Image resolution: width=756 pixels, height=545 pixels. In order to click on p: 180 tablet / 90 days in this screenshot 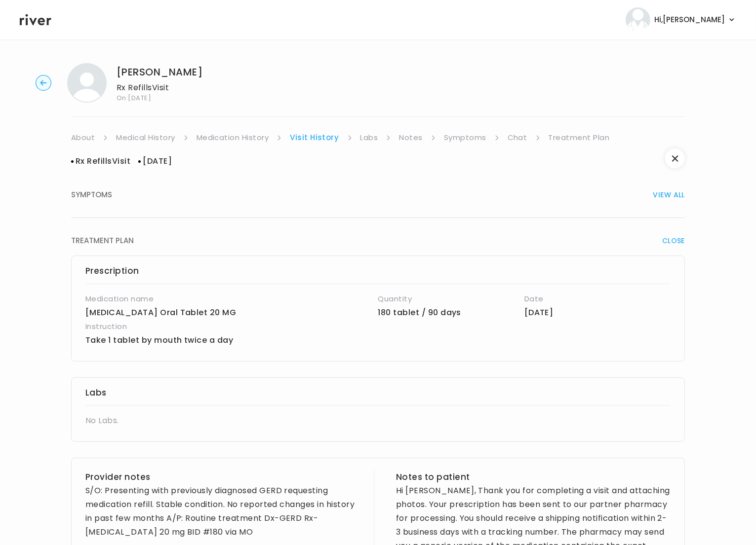, I will do `click(451, 313)`.